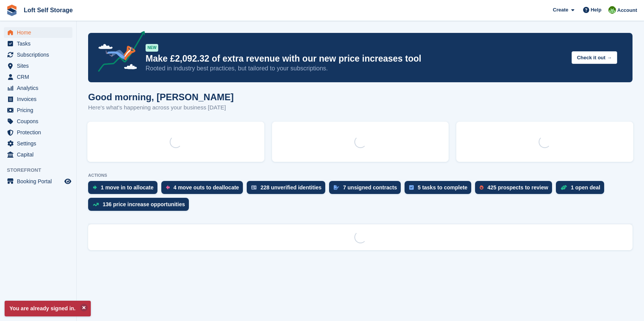  Describe the element at coordinates (12, 10) in the screenshot. I see `img: stora-icon-8386f47178a22dfd0bd8f6a31ec36ba5ce8667c1dd55bd0f319d3a0aa187defe.svg` at that location.